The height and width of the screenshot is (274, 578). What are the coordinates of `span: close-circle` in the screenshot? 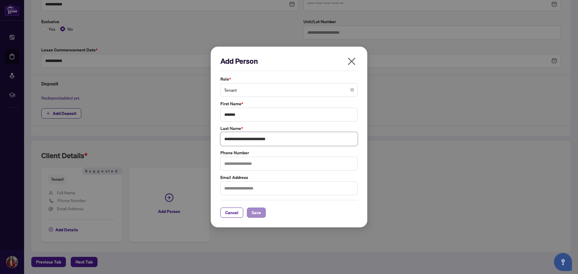 It's located at (352, 90).